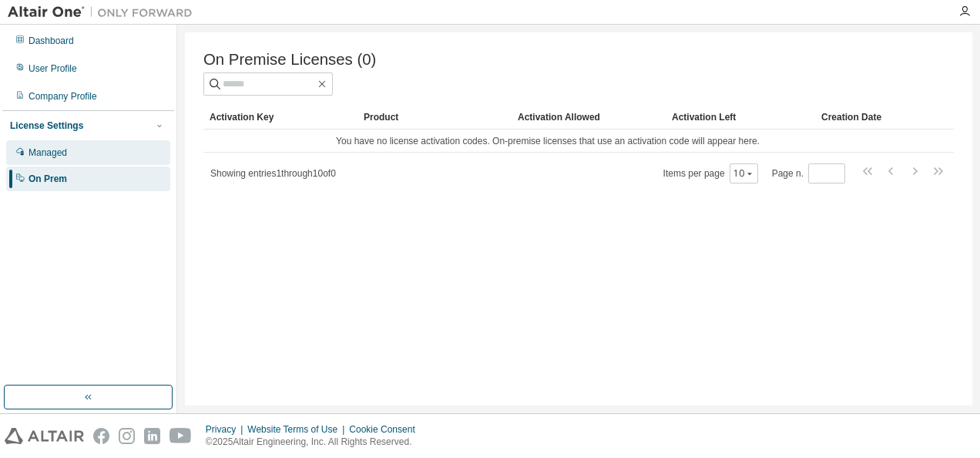  I want to click on div: Activation Allowed, so click(588, 117).